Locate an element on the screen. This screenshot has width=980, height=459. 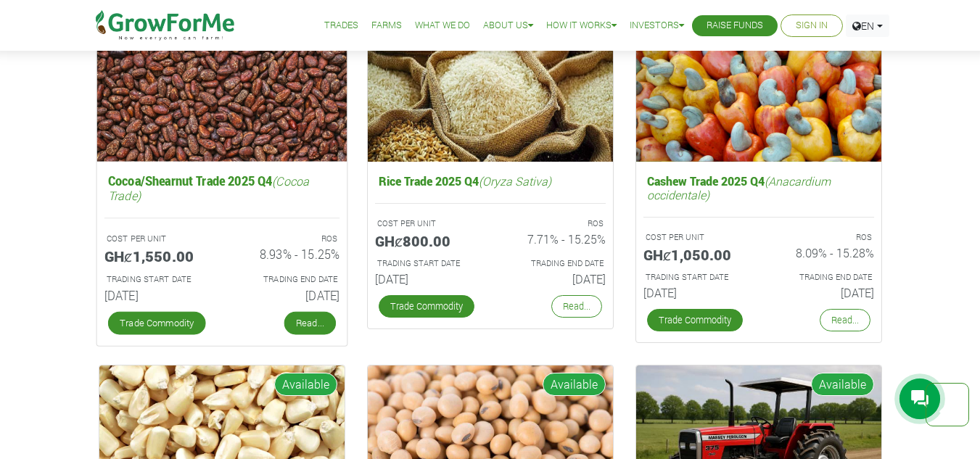
a: Trades is located at coordinates (341, 26).